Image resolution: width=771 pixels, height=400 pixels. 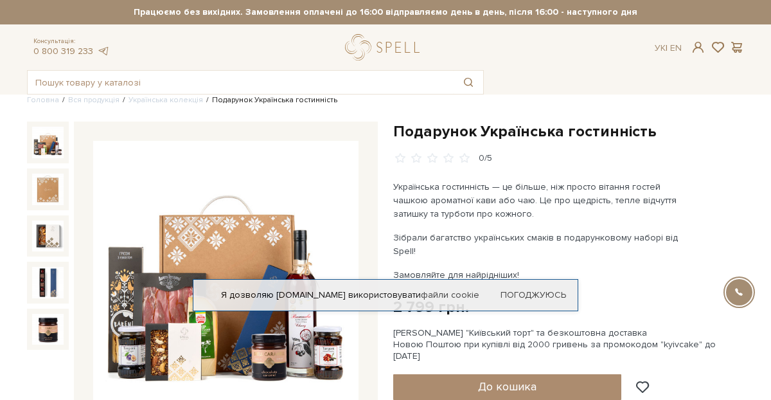 I want to click on a: Погоджуюсь, so click(x=533, y=295).